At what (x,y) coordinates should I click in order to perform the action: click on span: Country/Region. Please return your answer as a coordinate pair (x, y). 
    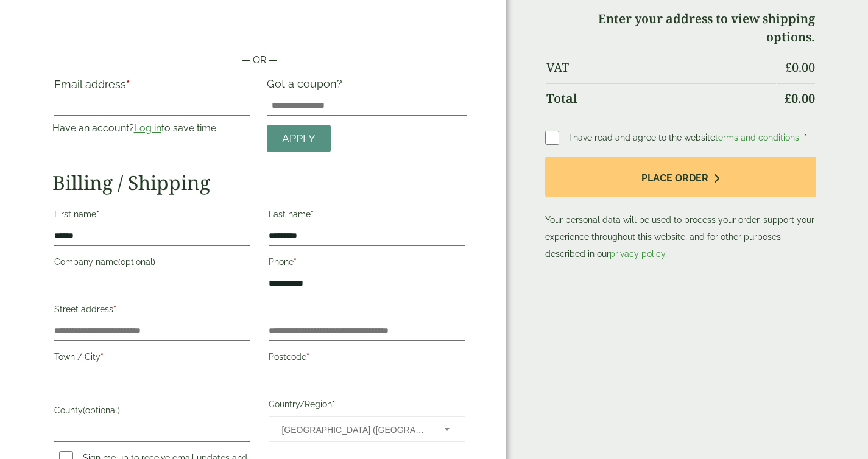
    Looking at the image, I should click on (367, 429).